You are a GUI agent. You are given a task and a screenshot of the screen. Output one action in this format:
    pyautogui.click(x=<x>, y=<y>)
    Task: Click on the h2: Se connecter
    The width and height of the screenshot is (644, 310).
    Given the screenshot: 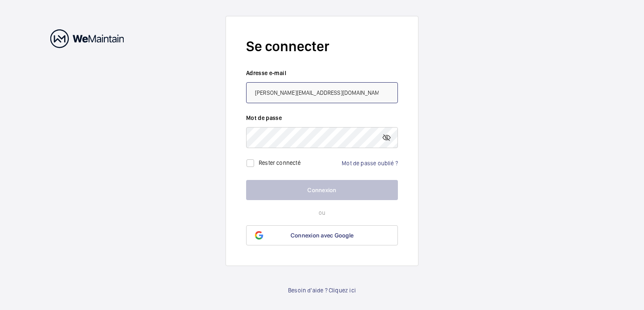 What is the action you would take?
    pyautogui.click(x=322, y=46)
    